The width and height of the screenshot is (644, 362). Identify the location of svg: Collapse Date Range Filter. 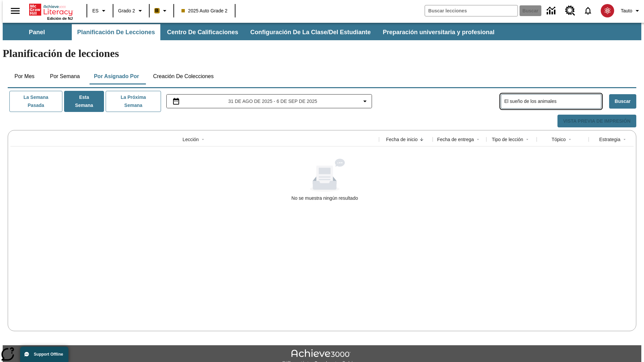
(365, 101).